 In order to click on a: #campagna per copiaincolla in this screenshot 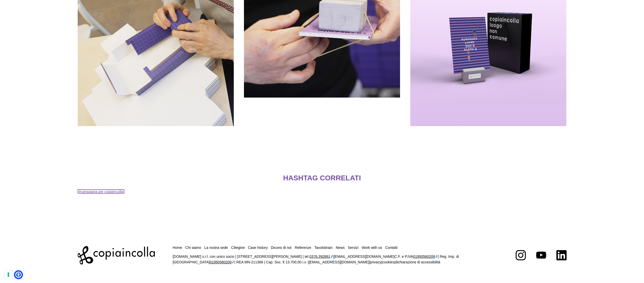, I will do `click(101, 191)`.